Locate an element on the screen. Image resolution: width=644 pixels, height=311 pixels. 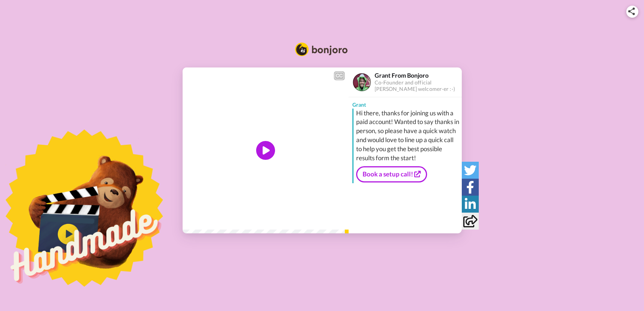
div: Grant is located at coordinates (405, 103).